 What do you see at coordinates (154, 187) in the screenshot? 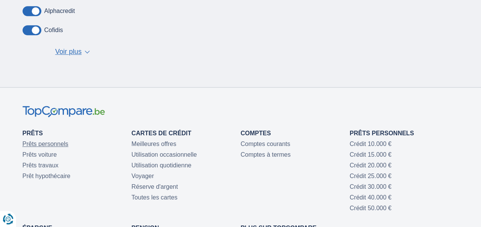
I see `a: Réserve d'argent` at bounding box center [154, 187].